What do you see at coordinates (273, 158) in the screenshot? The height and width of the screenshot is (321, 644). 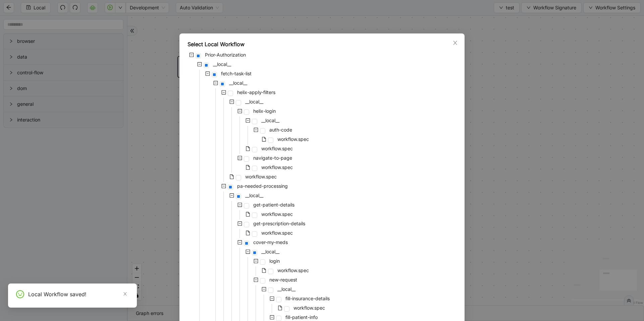 I see `span: navigate-to-page` at bounding box center [273, 158].